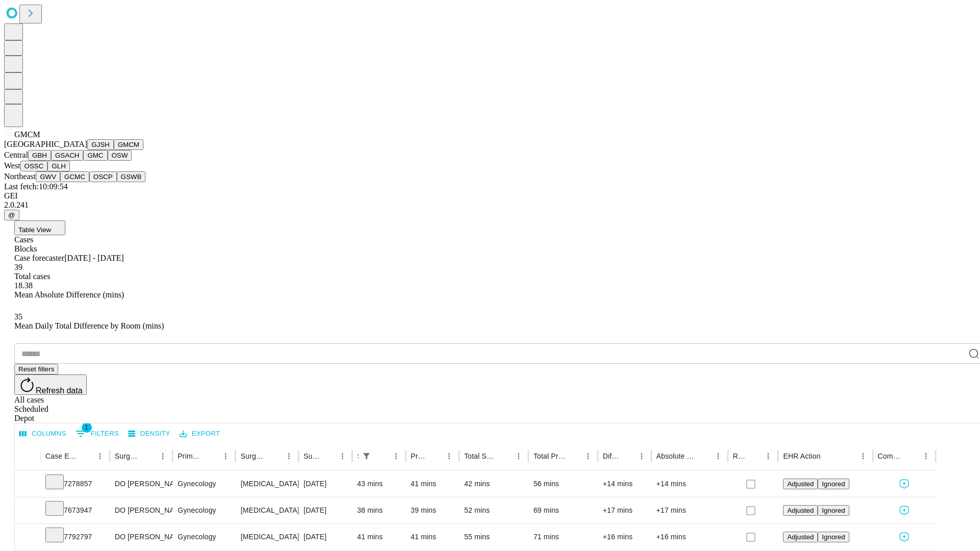 The image size is (980, 551). Describe the element at coordinates (60, 390) in the screenshot. I see `span: Refresh data` at that location.